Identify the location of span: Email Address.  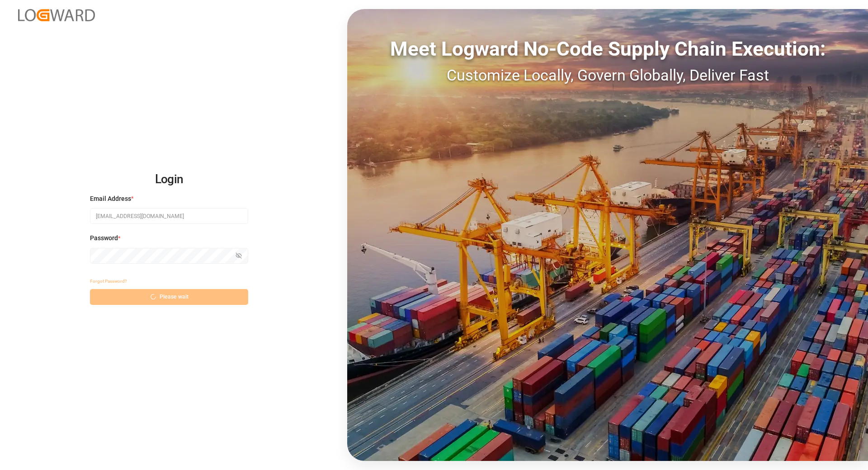
(110, 198).